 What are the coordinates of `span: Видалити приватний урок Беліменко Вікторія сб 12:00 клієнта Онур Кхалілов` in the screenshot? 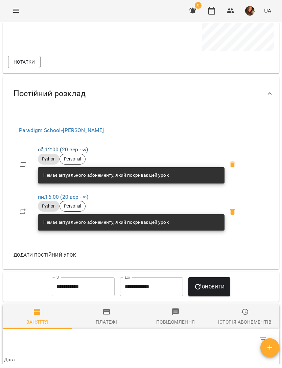 It's located at (233, 164).